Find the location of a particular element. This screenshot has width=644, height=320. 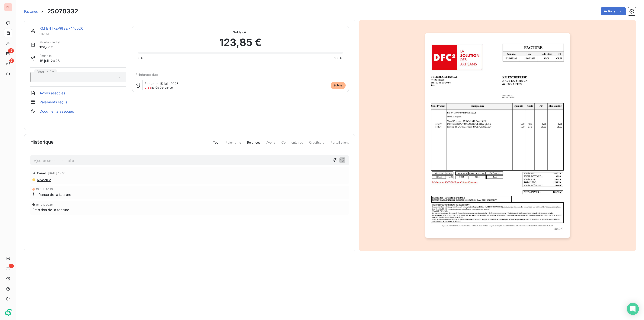

span: 0% is located at coordinates (141, 58).